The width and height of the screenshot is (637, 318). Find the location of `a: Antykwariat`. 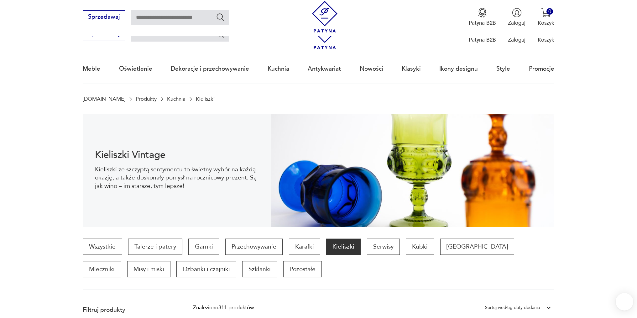

a: Antykwariat is located at coordinates (324, 69).